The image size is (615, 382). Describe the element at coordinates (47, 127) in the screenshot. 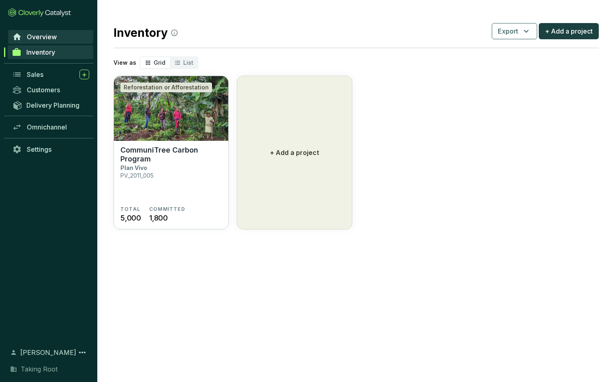

I see `span: Omnichannel` at that location.